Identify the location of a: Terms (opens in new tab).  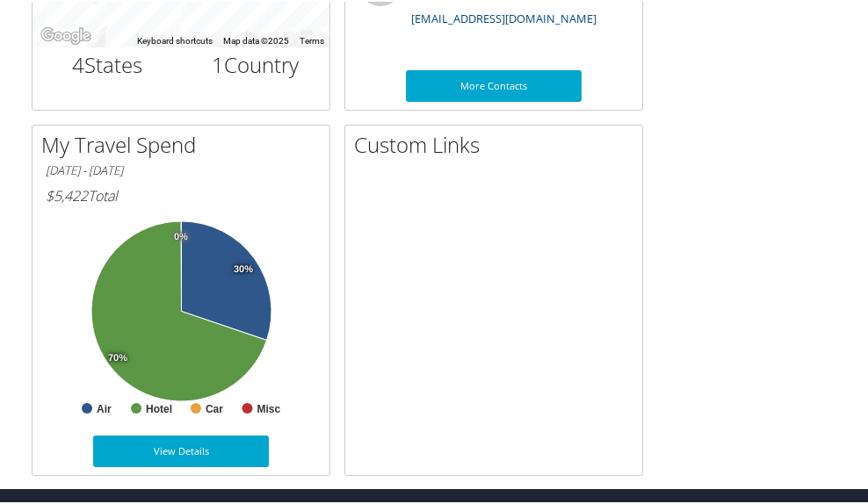
(312, 39).